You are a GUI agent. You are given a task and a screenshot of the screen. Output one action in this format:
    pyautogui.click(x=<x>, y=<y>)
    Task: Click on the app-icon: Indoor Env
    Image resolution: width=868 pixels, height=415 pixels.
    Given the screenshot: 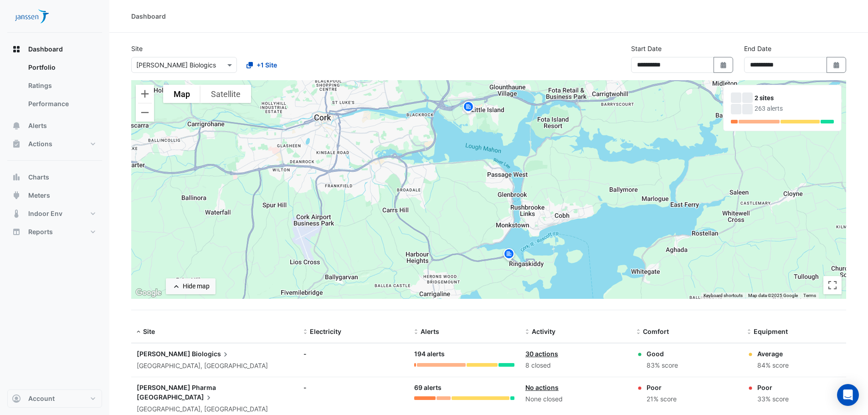 What is the action you would take?
    pyautogui.click(x=16, y=214)
    